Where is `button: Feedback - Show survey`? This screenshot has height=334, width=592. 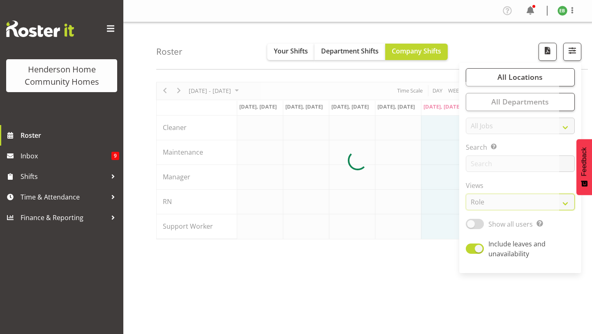
button: Feedback - Show survey is located at coordinates (584, 167).